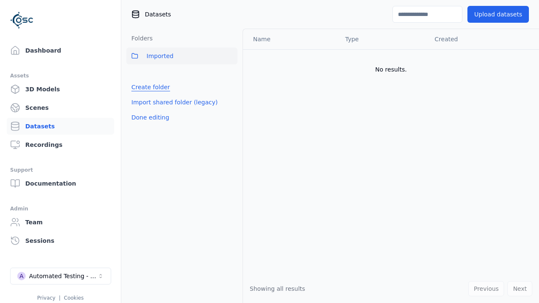 The image size is (539, 303). Describe the element at coordinates (46, 298) in the screenshot. I see `a: Privacy` at that location.